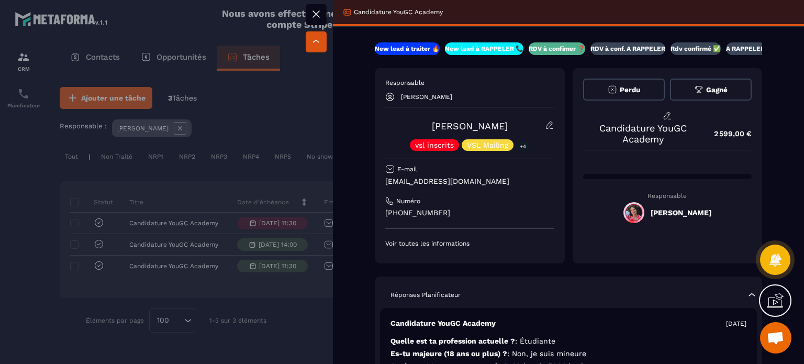 Image resolution: width=804 pixels, height=364 pixels. What do you see at coordinates (547, 353) in the screenshot?
I see `span: : Non, je suis mineure` at bounding box center [547, 353].